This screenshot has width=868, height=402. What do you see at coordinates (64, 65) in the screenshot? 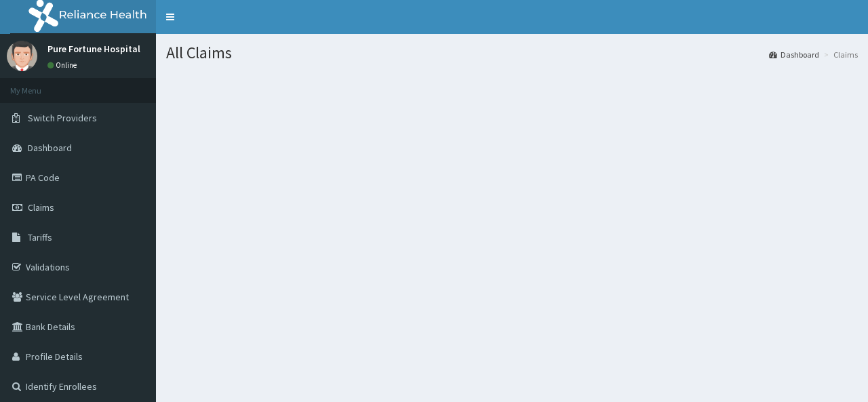
I see `a: Online` at bounding box center [64, 65].